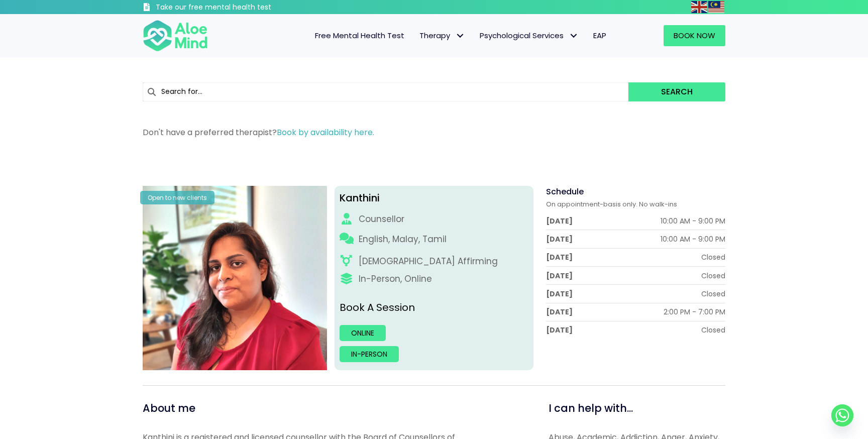  Describe the element at coordinates (403, 239) in the screenshot. I see `p: English, Malay, Tamil` at that location.